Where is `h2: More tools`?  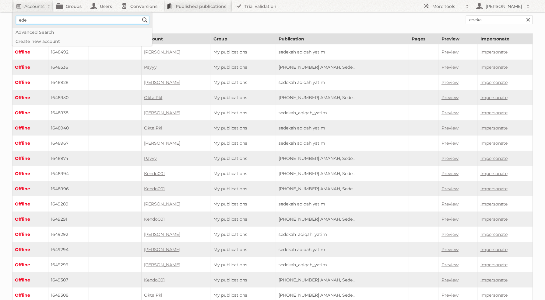
h2: More tools is located at coordinates (447, 6).